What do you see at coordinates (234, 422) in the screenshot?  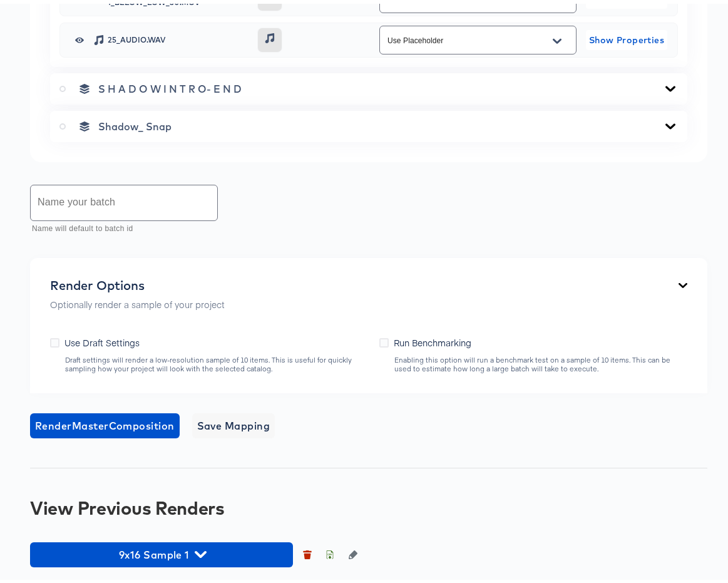 I see `span: Save Mapping` at bounding box center [234, 422].